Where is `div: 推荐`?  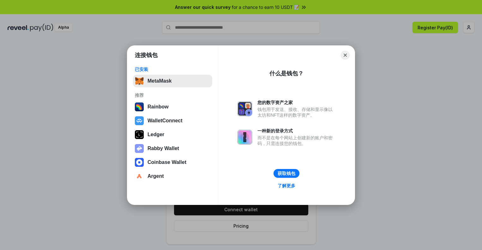
div: 推荐 is located at coordinates (172, 95).